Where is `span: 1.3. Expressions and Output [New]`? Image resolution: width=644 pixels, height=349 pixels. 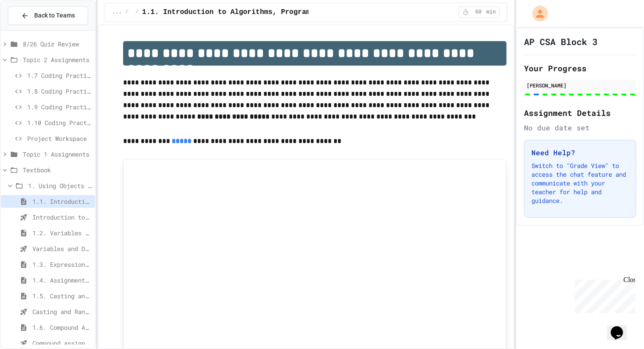 span: 1.3. Expressions and Output [New] is located at coordinates (62, 264).